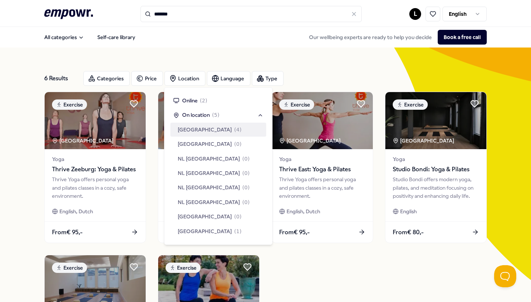  I want to click on div: Location, so click(185, 79).